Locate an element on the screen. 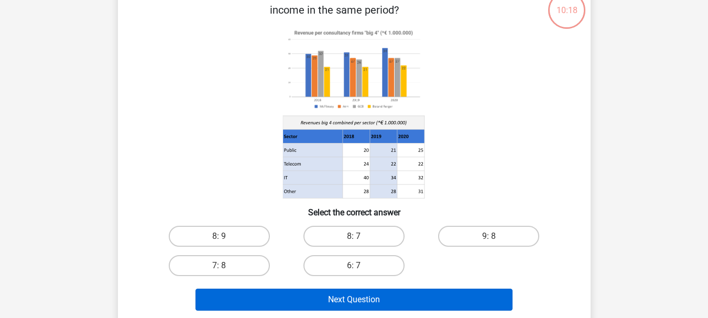 This screenshot has height=318, width=708. label: 9: 8 is located at coordinates (489, 236).